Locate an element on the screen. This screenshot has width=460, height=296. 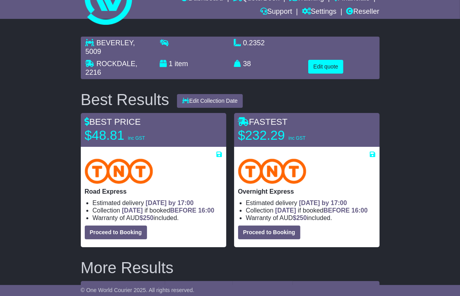
img: TNT Domestic: Road Express is located at coordinates (119, 171).